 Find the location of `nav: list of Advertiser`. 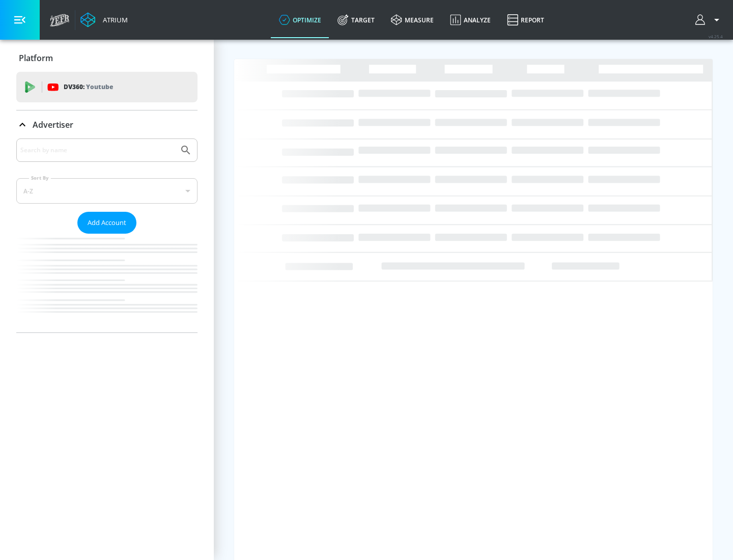

nav: list of Advertiser is located at coordinates (107, 283).